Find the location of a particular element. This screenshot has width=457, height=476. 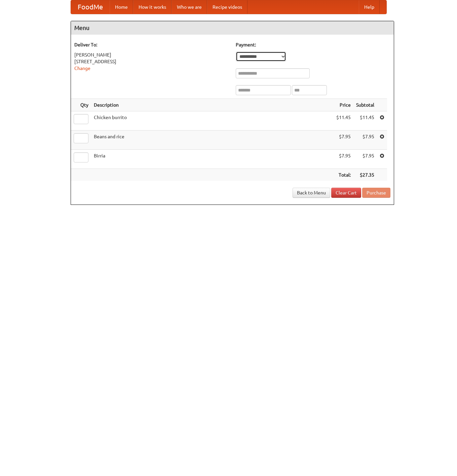

a: FoodMe is located at coordinates (90, 7).